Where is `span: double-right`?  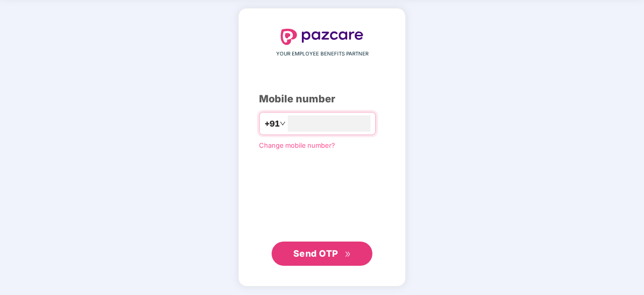
span: double-right is located at coordinates (348, 254).